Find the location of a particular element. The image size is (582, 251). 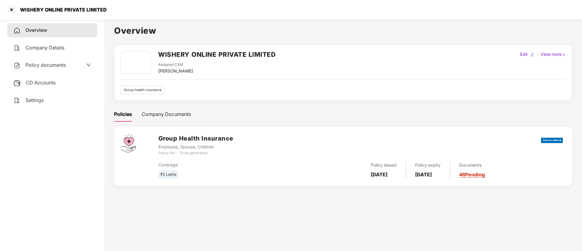

div: ₹2 Lakhs is located at coordinates (169, 175).